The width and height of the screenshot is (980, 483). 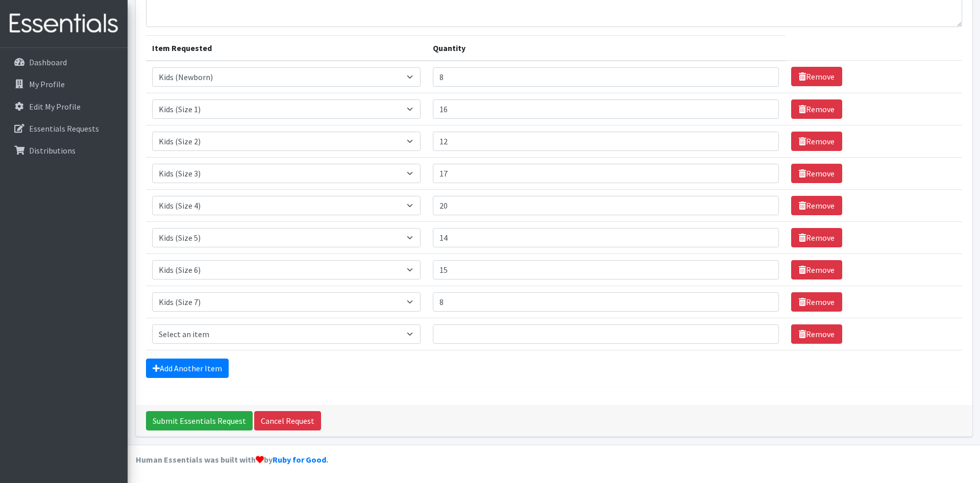 I want to click on th: Item Requested, so click(x=287, y=48).